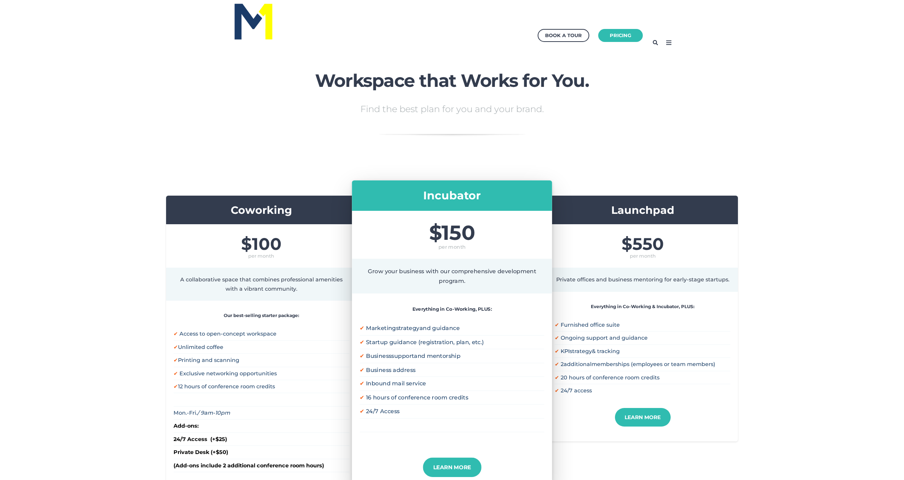 This screenshot has height=480, width=904. Describe the element at coordinates (413, 356) in the screenshot. I see `span: Business and mentorship` at that location.